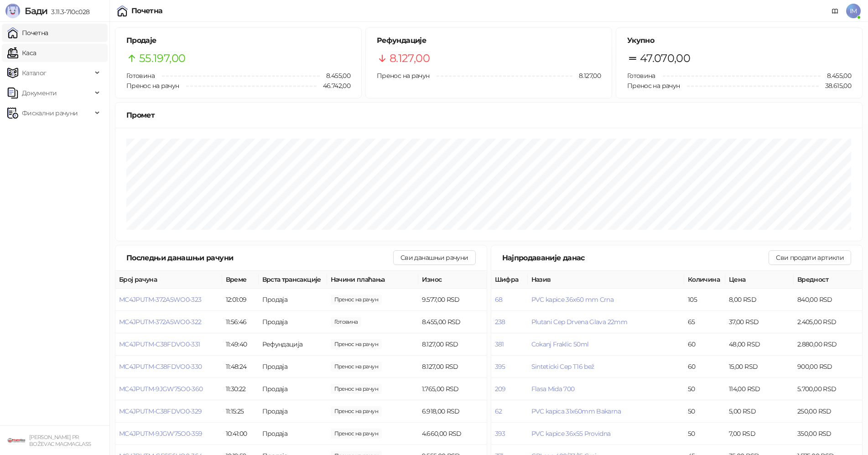  Describe the element at coordinates (563, 367) in the screenshot. I see `button: Sinteticki Cep T16 bež` at that location.